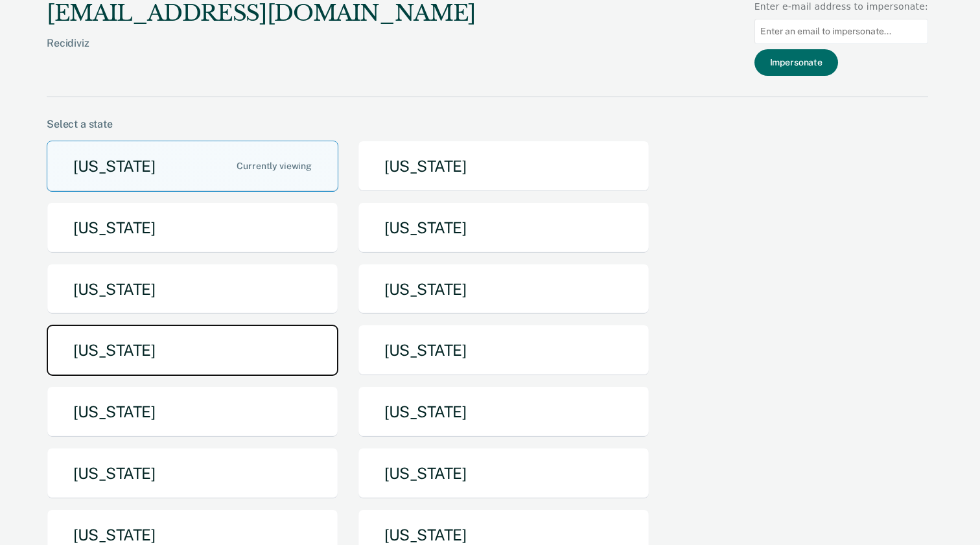  Describe the element at coordinates (796, 62) in the screenshot. I see `button: Impersonate` at that location.